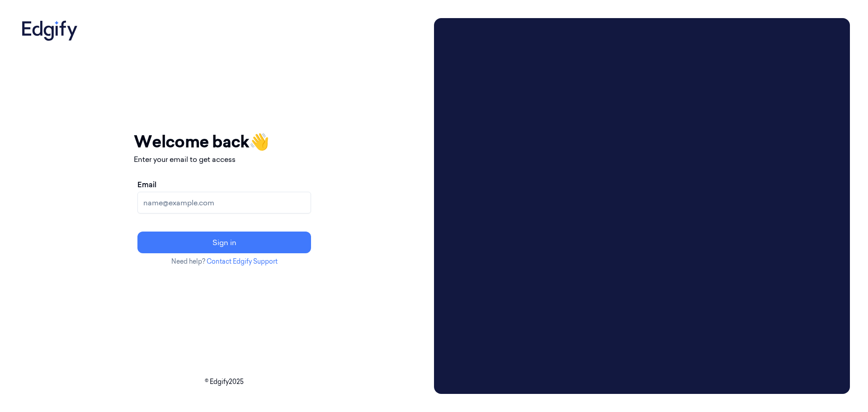  Describe the element at coordinates (224, 382) in the screenshot. I see `p: © Edgify 2025` at that location.